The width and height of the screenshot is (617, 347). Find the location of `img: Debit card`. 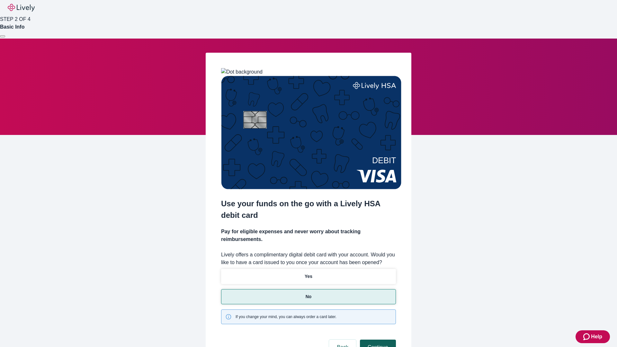

img: Debit card is located at coordinates (311, 132).